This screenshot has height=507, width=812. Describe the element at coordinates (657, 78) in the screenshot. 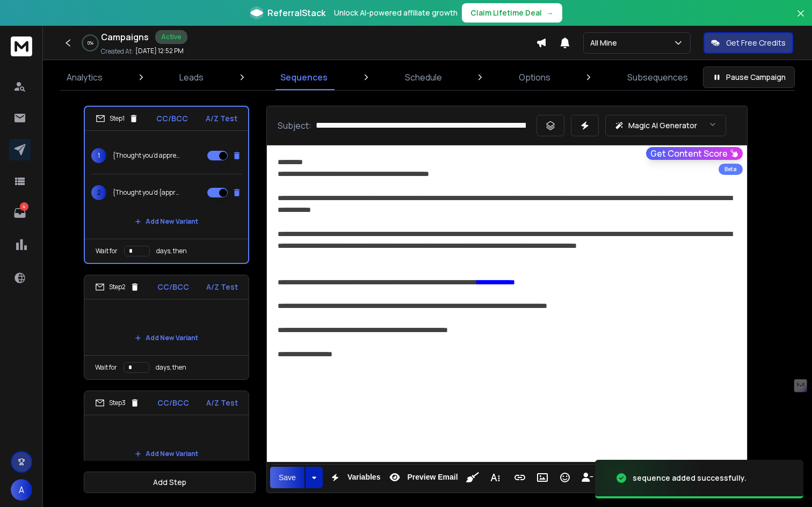

I see `a: Subsequences` at that location.